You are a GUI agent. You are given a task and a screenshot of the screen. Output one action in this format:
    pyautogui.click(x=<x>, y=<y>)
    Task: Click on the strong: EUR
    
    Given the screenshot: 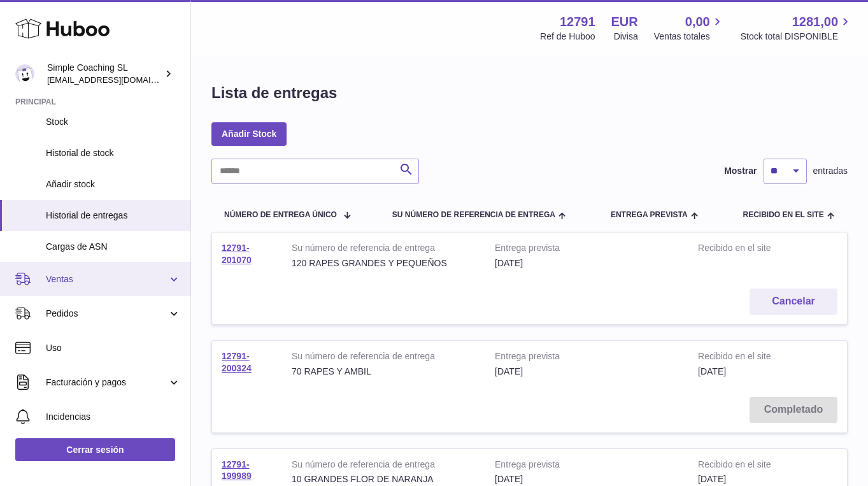 What is the action you would take?
    pyautogui.click(x=625, y=22)
    